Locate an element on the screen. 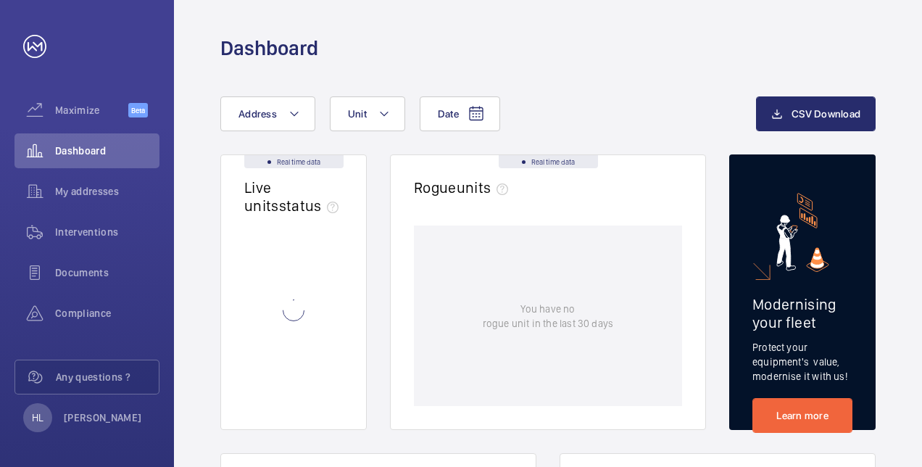 This screenshot has width=922, height=467. h2: Rogue is located at coordinates (464, 187).